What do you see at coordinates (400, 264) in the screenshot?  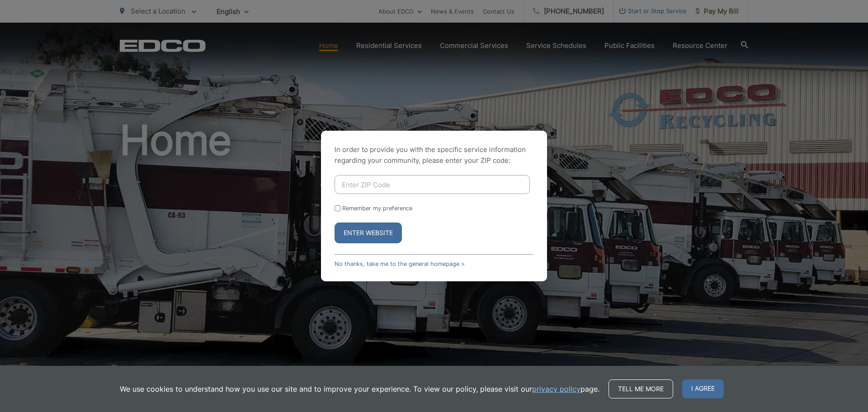 I see `a: No thanks, take me to the general homepage >` at bounding box center [400, 264].